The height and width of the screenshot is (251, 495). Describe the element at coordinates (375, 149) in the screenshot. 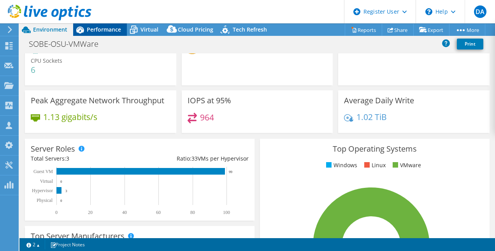

I see `h3: Top Operating Systems` at that location.